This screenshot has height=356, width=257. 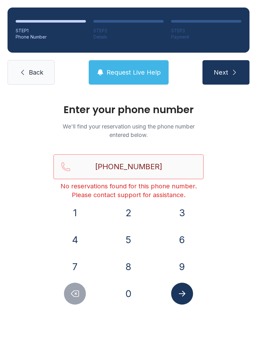 I want to click on button: 9, so click(x=182, y=267).